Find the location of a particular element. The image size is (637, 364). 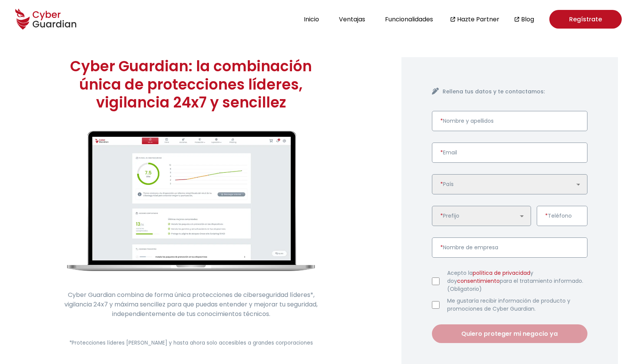

a: Blog is located at coordinates (528, 19).